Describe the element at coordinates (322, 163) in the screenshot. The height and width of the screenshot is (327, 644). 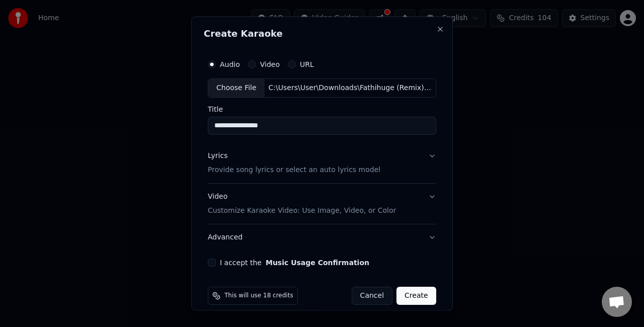
I see `button: LyricsProvide song lyrics or select an auto lyrics model` at that location.